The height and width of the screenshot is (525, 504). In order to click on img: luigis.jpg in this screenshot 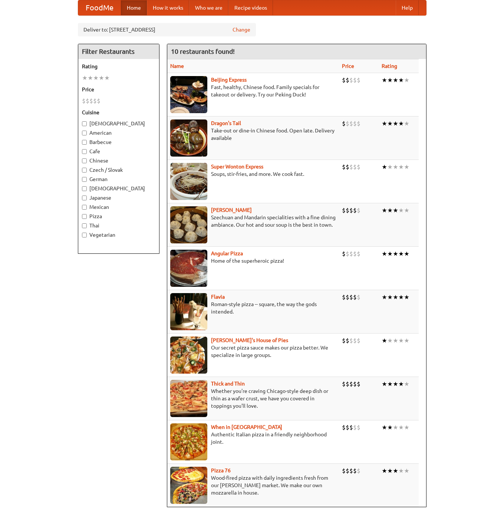, I will do `click(189, 355)`.